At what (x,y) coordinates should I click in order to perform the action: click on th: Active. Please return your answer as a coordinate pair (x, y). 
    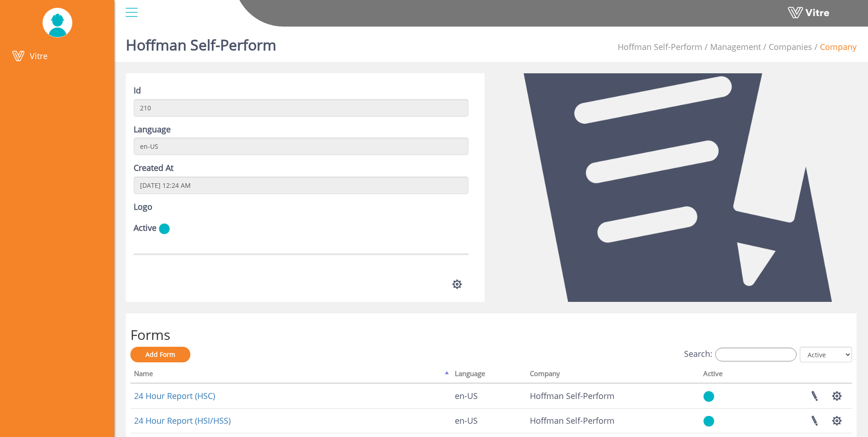
    Looking at the image, I should click on (726, 375).